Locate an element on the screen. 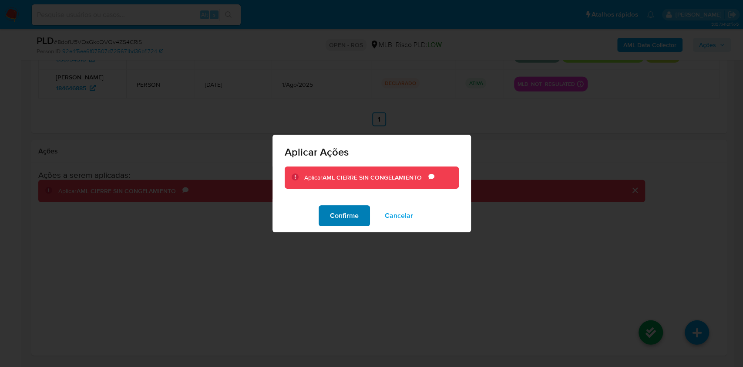 The image size is (743, 367). span: Confirme is located at coordinates (344, 216).